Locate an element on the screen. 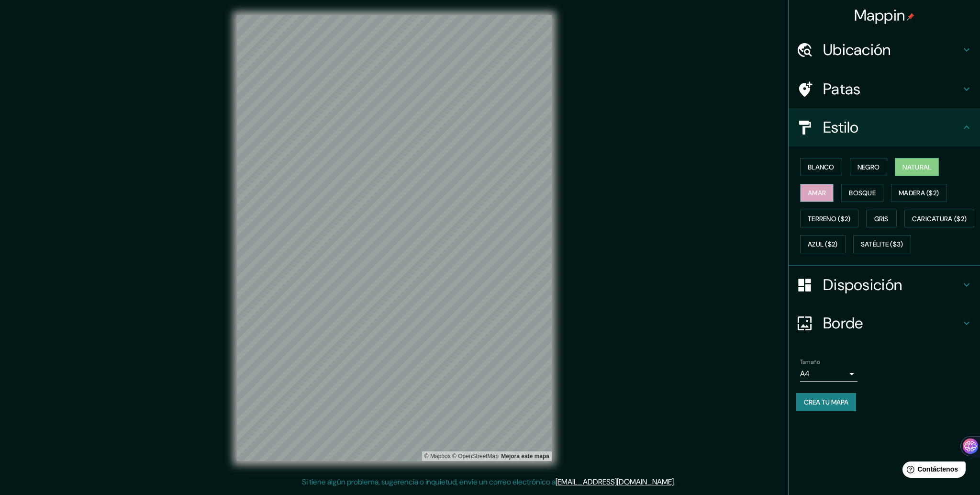  button: Bosque is located at coordinates (863, 193).